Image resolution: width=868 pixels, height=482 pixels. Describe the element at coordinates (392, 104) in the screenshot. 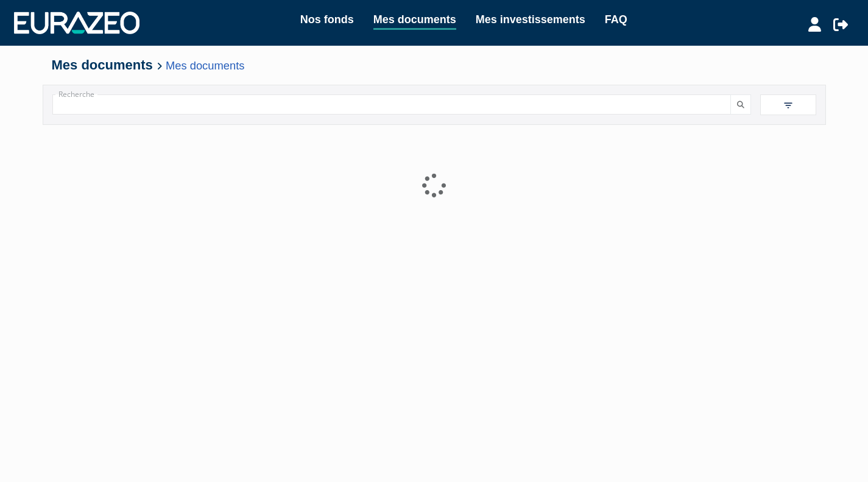

I see `input: Recherche` at that location.